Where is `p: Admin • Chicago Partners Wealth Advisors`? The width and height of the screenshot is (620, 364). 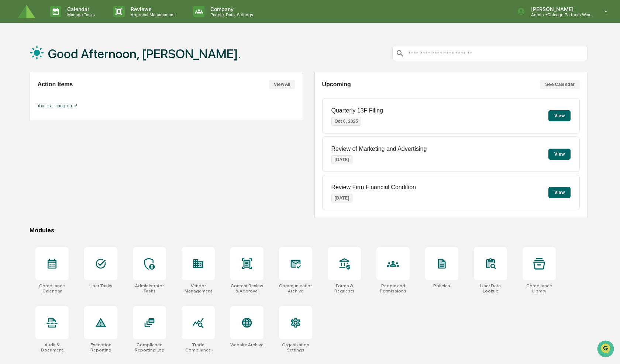
p: Admin • Chicago Partners Wealth Advisors is located at coordinates (559, 15).